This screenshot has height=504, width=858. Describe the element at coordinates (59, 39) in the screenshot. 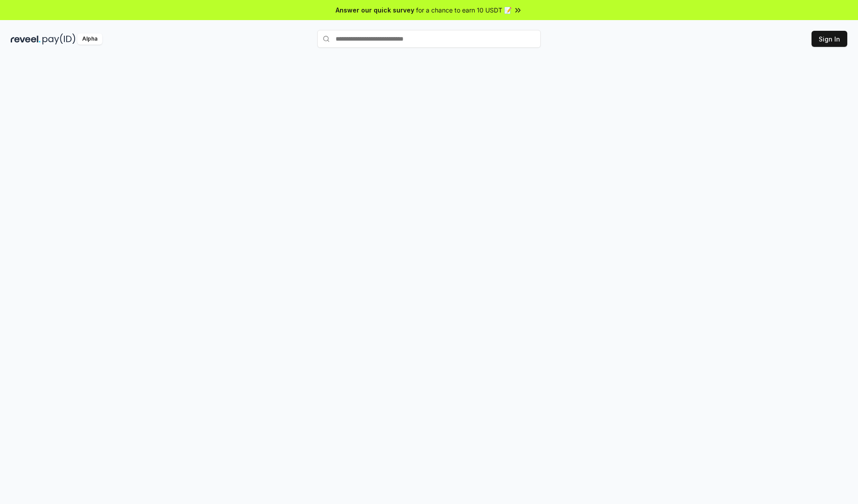

I see `img: pay_id` at that location.